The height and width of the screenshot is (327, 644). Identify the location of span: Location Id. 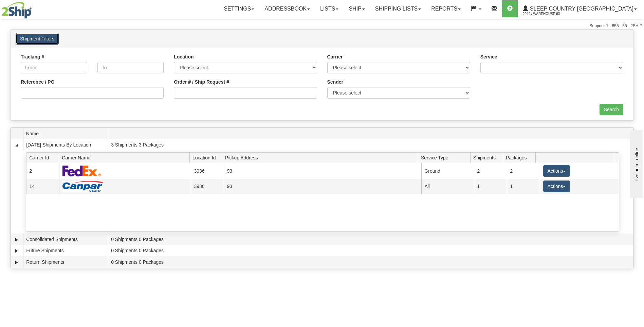
(208, 157).